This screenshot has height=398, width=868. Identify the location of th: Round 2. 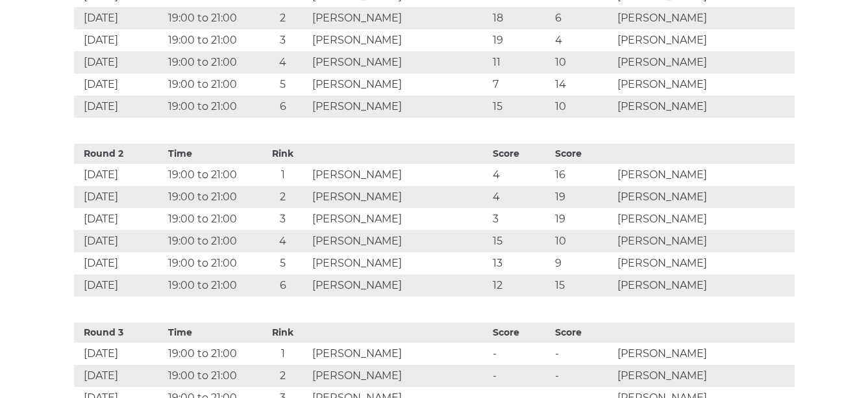
(120, 153).